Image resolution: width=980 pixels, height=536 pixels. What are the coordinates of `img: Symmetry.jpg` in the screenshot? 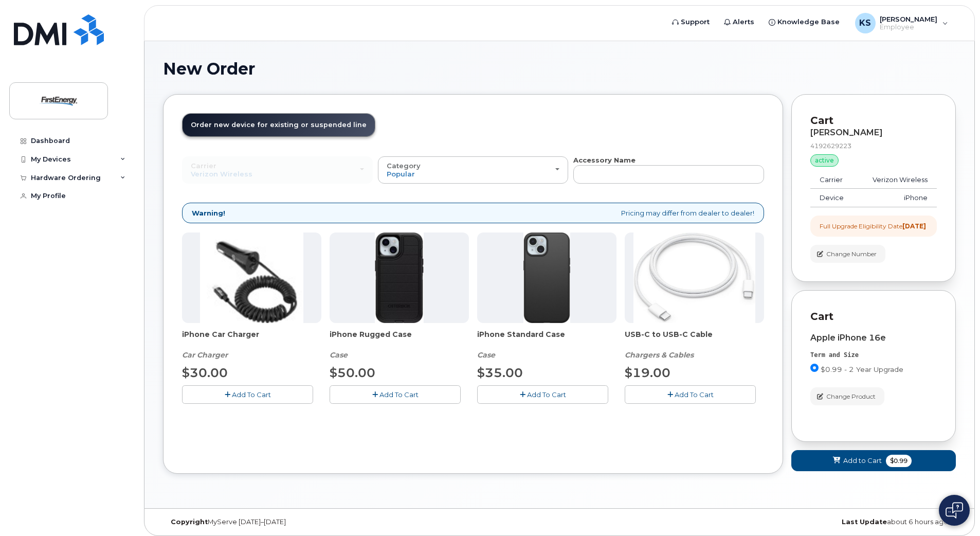 It's located at (547, 278).